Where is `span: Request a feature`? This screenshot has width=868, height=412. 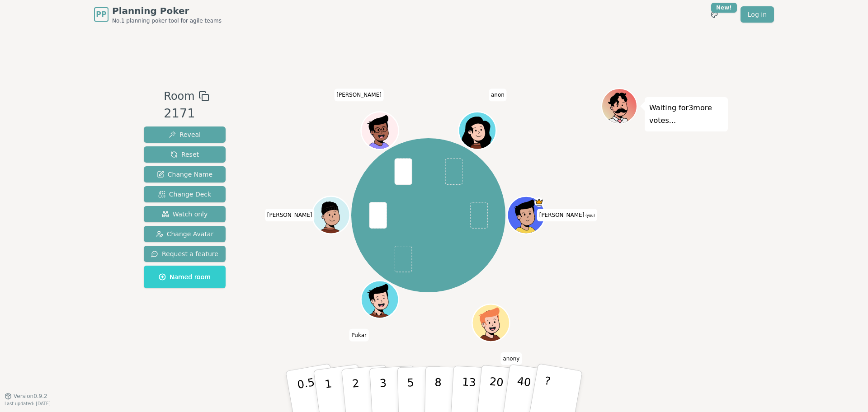
span: Request a feature is located at coordinates (185, 254).